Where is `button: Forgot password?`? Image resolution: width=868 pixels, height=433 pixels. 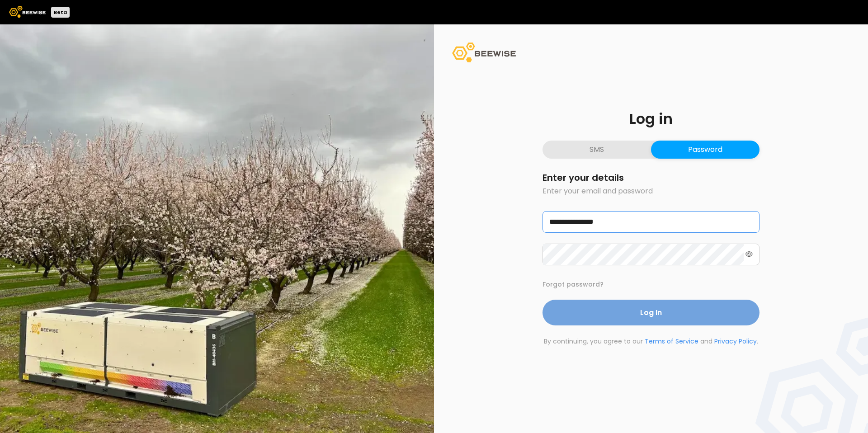
button: Forgot password? is located at coordinates (572, 285).